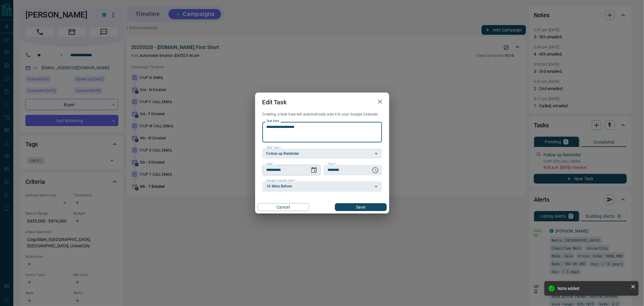  I want to click on label: Time, so click(332, 164).